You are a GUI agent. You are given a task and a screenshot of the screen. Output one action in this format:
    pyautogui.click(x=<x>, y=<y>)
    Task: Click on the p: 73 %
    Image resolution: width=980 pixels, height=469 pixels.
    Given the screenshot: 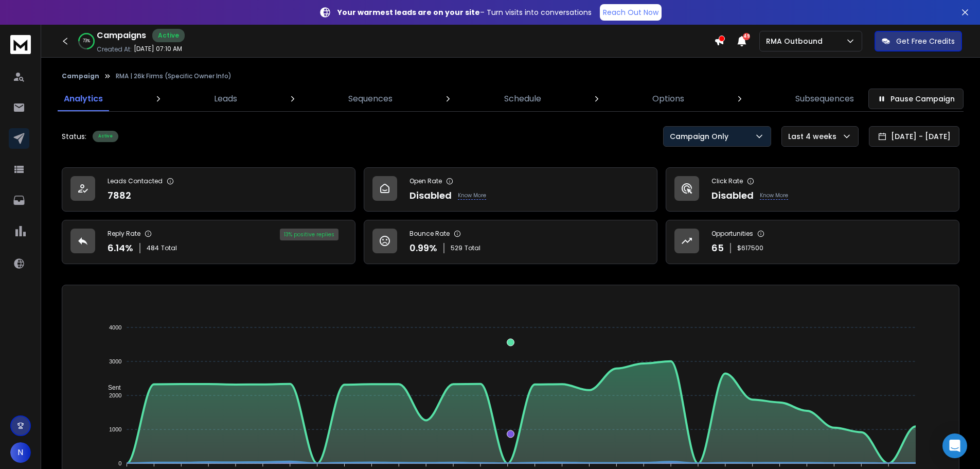 What is the action you would take?
    pyautogui.click(x=86, y=41)
    